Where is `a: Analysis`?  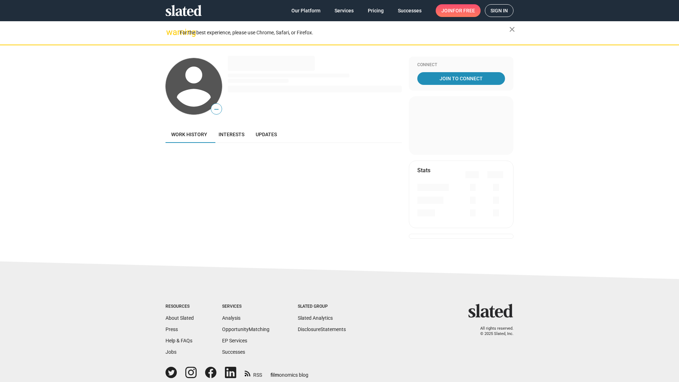 a: Analysis is located at coordinates (231, 318).